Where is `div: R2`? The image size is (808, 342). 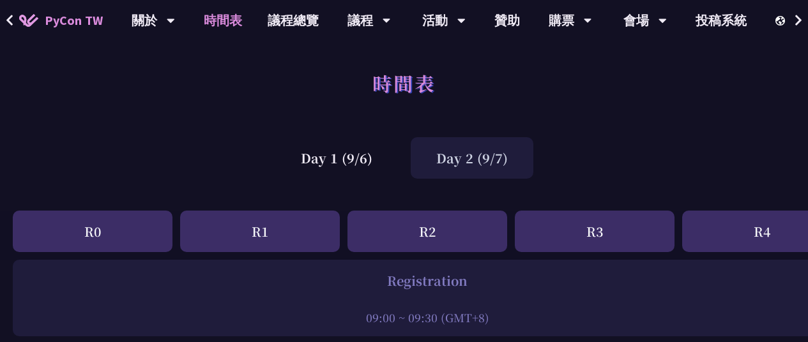
div: R2 is located at coordinates (427, 231).